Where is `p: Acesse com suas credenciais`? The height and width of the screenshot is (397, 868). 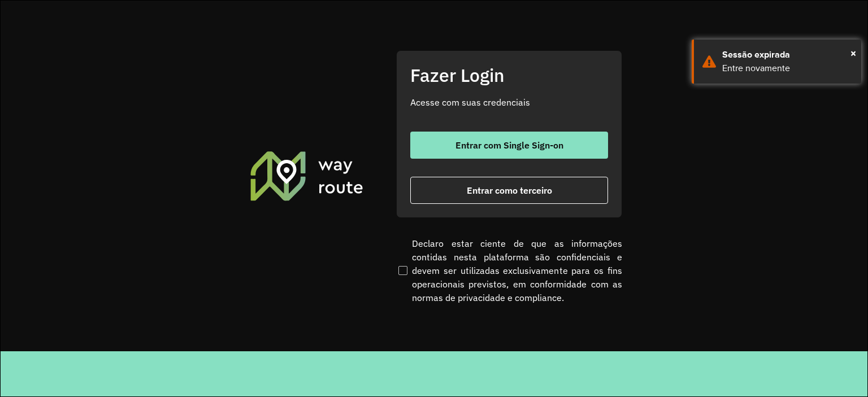
p: Acesse com suas credenciais is located at coordinates (509, 102).